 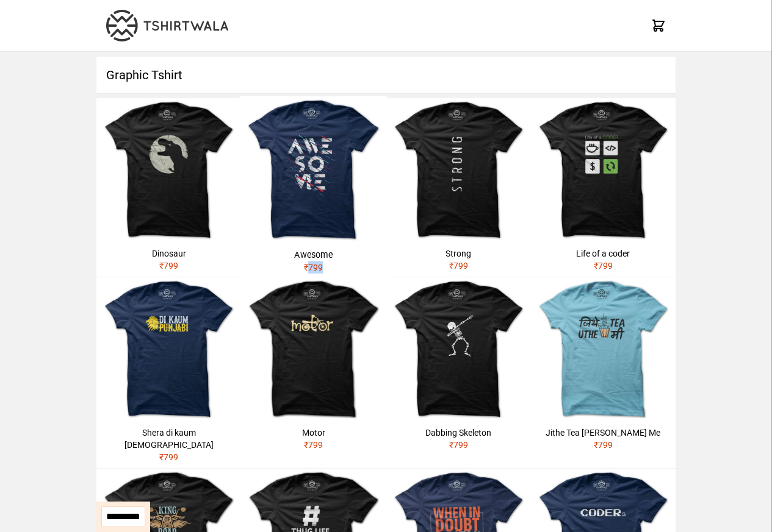 I want to click on div: Dinosaur, so click(x=169, y=254).